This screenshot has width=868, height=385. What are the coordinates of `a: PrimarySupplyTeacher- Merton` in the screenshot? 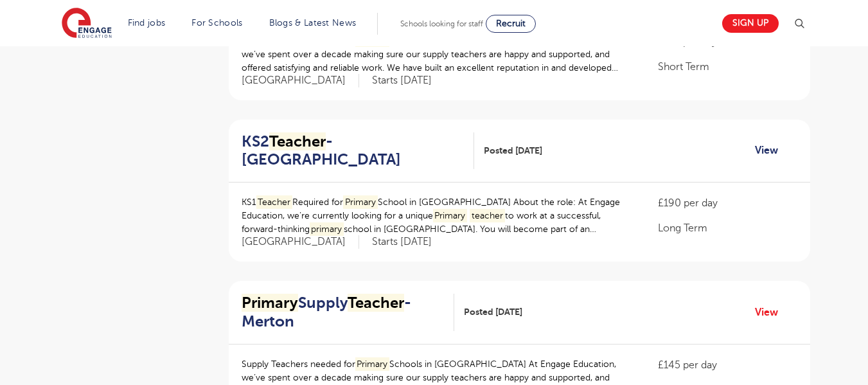 It's located at (348, 313).